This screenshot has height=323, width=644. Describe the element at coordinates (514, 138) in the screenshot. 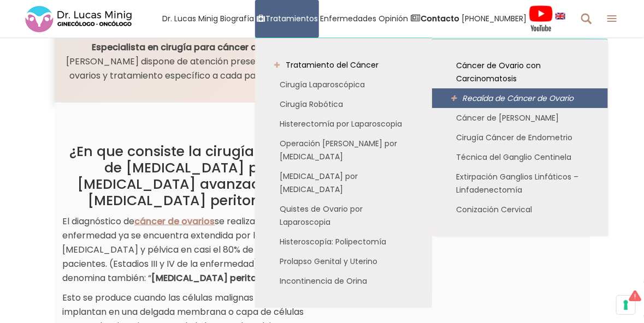

I see `span: Cirugía Cáncer de Endometrio` at that location.